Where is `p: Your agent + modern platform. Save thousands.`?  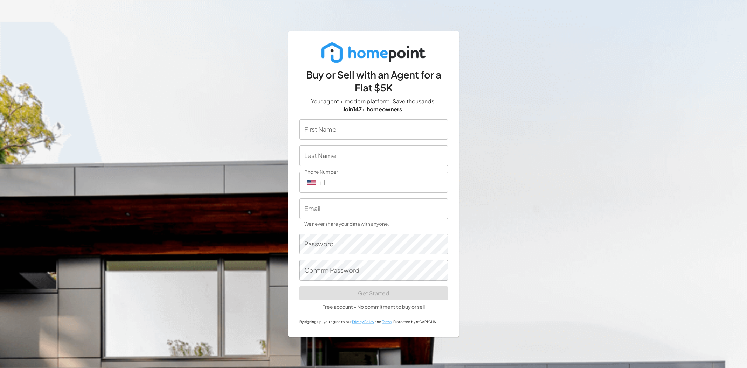 p: Your agent + modern platform. Save thousands. is located at coordinates (374, 105).